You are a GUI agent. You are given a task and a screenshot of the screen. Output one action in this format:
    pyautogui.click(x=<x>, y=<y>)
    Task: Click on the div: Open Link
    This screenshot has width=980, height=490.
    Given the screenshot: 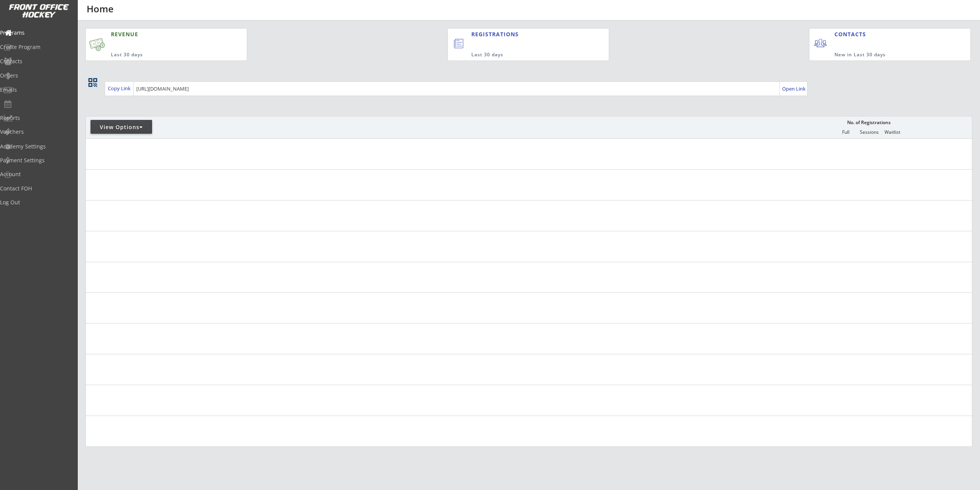 What is the action you would take?
    pyautogui.click(x=794, y=89)
    